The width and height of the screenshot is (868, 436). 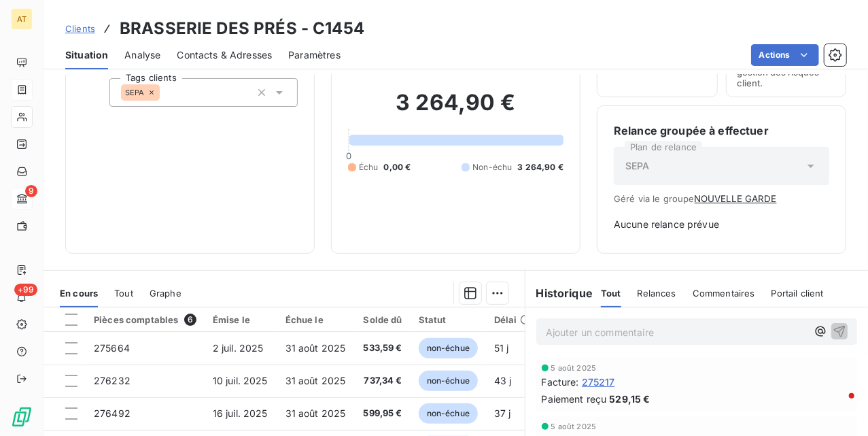 I want to click on span: 10 juil. 2025, so click(x=240, y=381).